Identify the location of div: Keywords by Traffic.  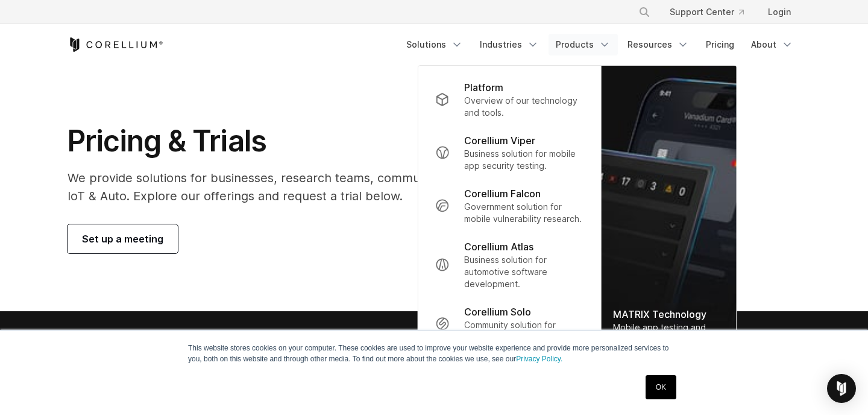
(168, 75).